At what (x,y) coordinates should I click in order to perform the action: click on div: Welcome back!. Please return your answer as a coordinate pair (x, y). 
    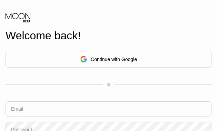
    Looking at the image, I should click on (108, 36).